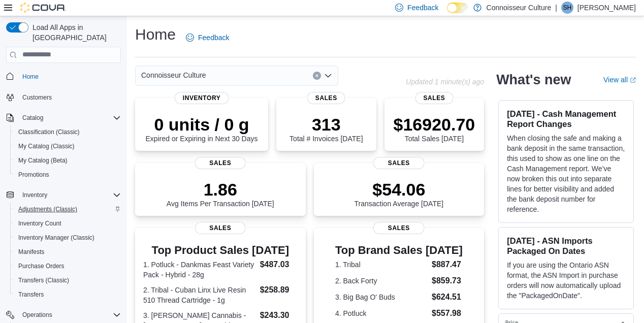 The image size is (644, 323). What do you see at coordinates (39, 224) in the screenshot?
I see `a: Inventory Count` at bounding box center [39, 224].